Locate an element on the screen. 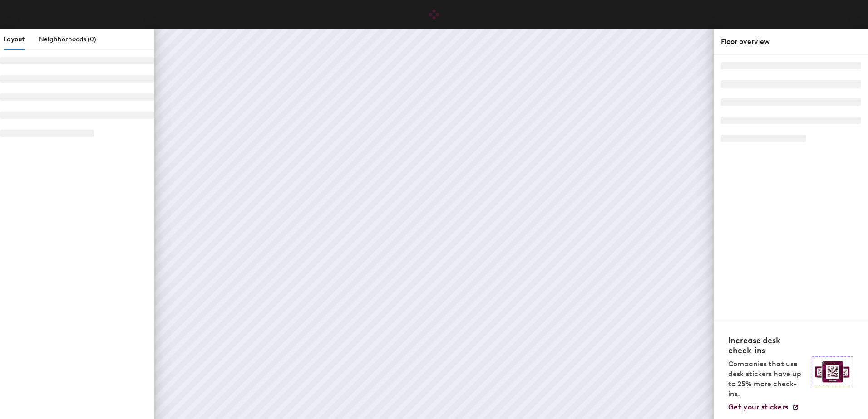 The height and width of the screenshot is (419, 868). span: Layout is located at coordinates (14, 39).